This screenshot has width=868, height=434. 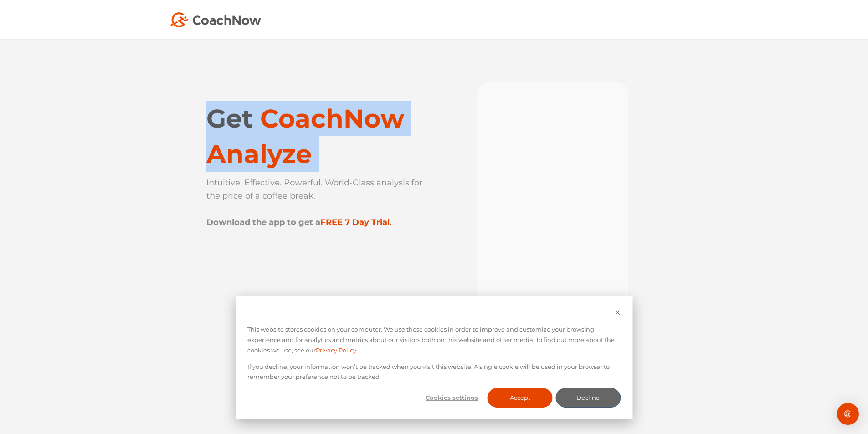 What do you see at coordinates (356, 222) in the screenshot?
I see `strong: FREE 7 Day Trial.` at bounding box center [356, 222].